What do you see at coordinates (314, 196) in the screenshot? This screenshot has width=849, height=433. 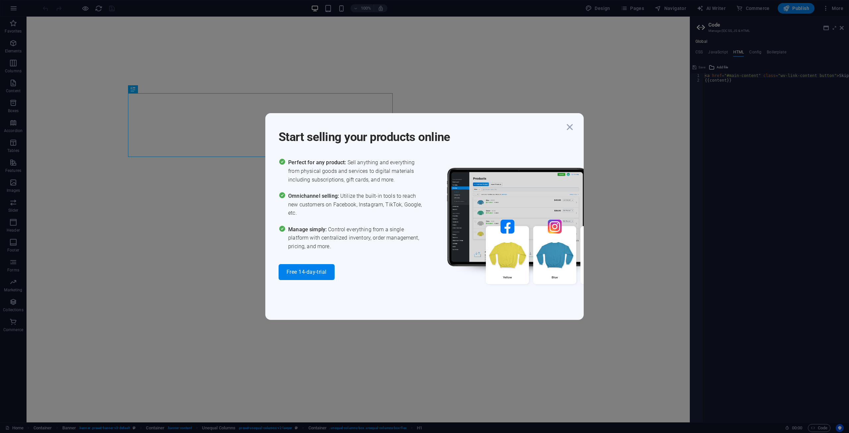 I see `span: Omnichannel selling:` at bounding box center [314, 196].